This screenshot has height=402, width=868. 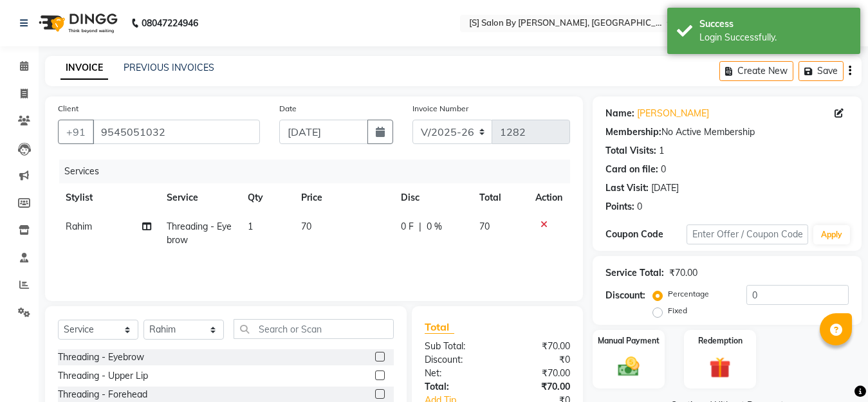 I want to click on label: Percentage, so click(x=688, y=294).